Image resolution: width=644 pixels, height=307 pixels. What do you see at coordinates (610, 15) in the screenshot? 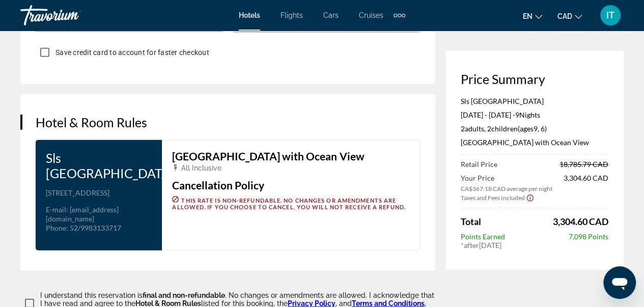
I see `span: IT` at bounding box center [610, 15].